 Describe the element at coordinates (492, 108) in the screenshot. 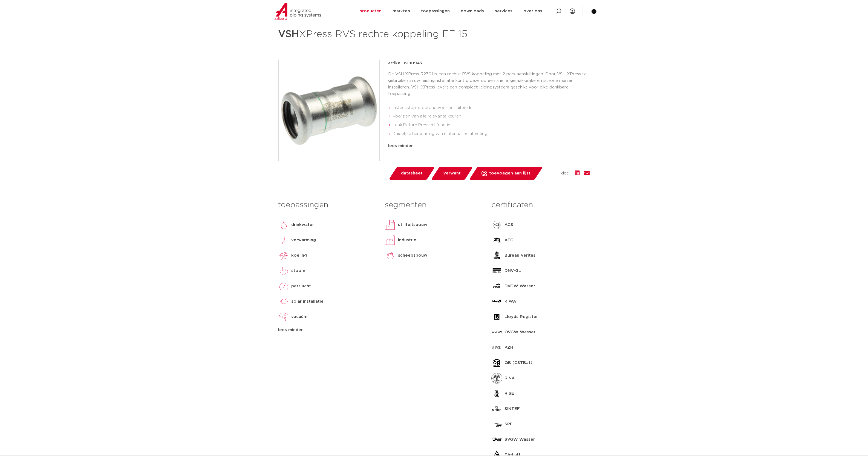

I see `li: insteekstop: stoprand voor buisuiteinde` at that location.